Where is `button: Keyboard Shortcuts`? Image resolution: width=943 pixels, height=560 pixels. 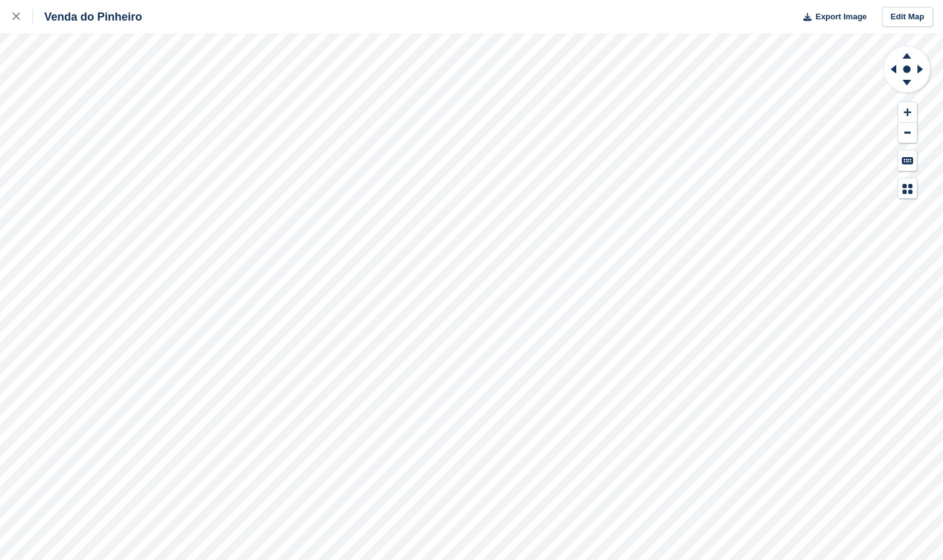
button: Keyboard Shortcuts is located at coordinates (907, 160).